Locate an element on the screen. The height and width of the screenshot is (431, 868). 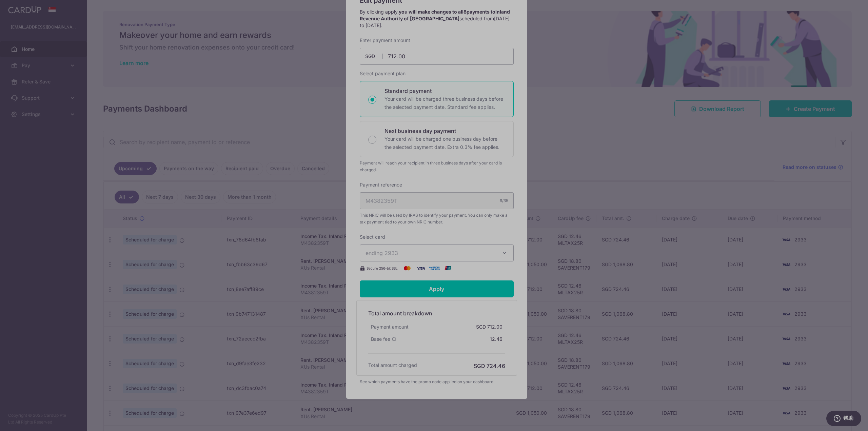
span: SGD is located at coordinates (374, 56).